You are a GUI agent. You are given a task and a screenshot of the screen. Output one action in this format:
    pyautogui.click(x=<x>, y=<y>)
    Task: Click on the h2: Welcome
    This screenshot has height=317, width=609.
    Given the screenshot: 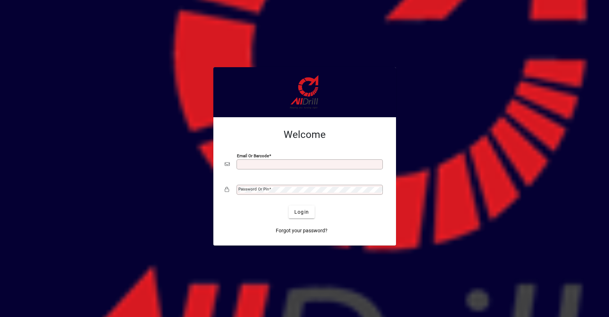 What is the action you would take?
    pyautogui.click(x=305, y=135)
    